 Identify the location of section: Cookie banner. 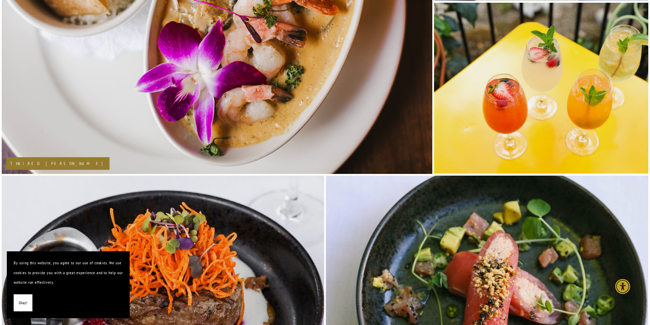
(68, 285).